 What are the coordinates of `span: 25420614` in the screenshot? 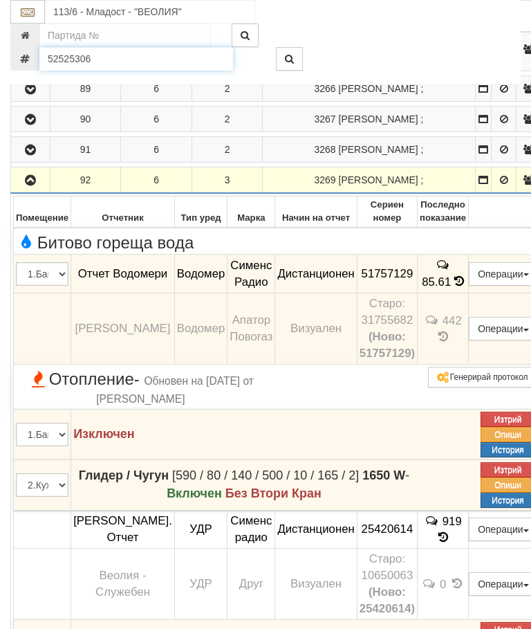 It's located at (387, 529).